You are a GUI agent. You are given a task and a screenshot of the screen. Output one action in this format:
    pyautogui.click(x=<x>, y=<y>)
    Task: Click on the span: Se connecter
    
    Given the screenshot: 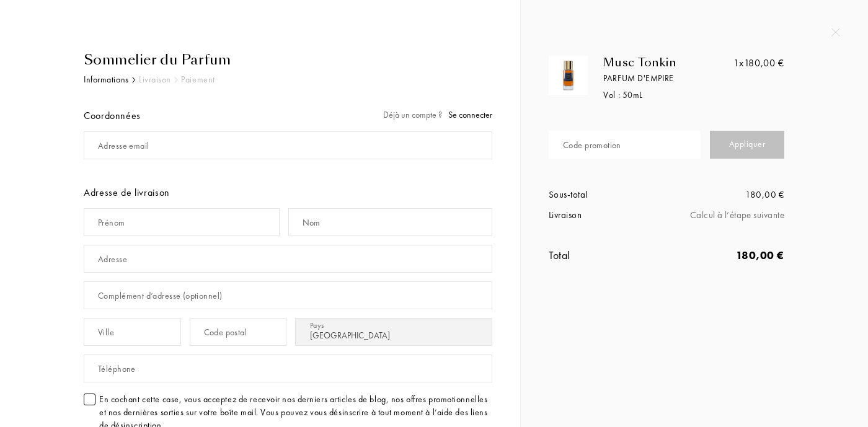 What is the action you would take?
    pyautogui.click(x=470, y=114)
    